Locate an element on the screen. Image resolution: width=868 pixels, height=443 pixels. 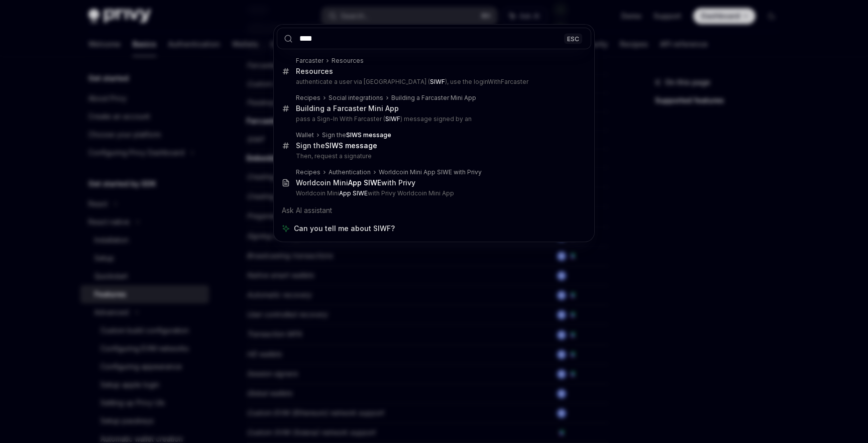
div: Worldcoin Mini with Privy is located at coordinates (356, 183).